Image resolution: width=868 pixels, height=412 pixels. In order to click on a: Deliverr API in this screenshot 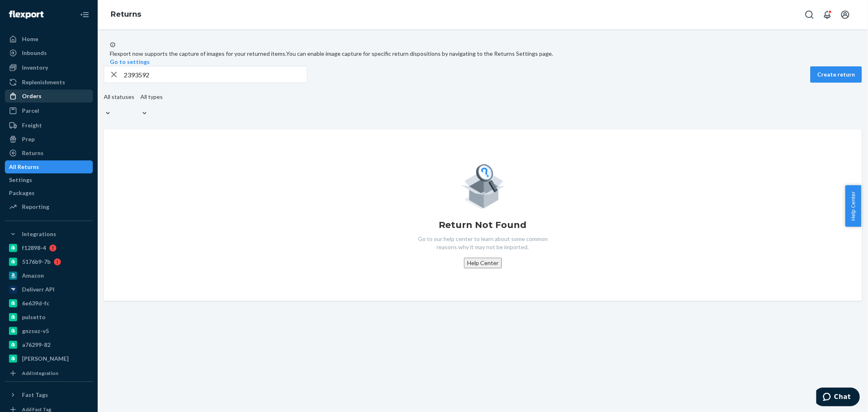, I will do `click(49, 290)`.